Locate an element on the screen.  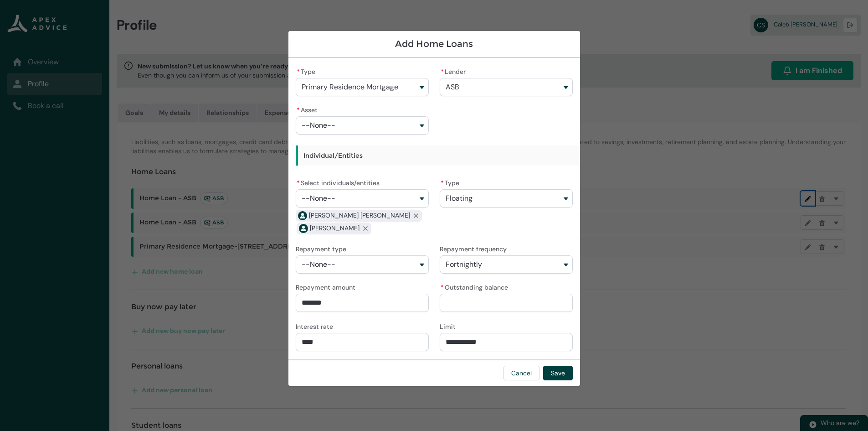
button: Select individuals/entities is located at coordinates (363, 198).